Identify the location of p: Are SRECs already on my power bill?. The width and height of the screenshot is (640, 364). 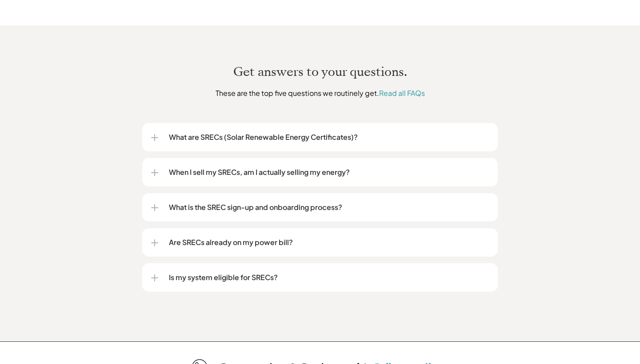
(329, 243).